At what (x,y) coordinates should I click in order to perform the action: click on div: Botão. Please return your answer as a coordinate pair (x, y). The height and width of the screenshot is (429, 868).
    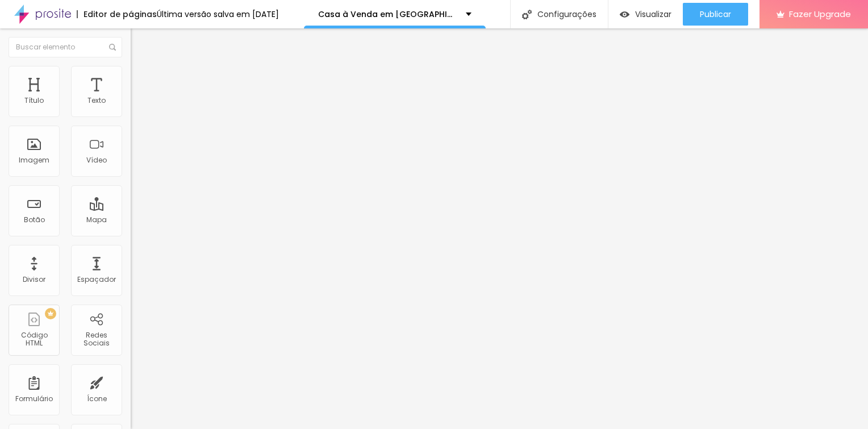
    Looking at the image, I should click on (34, 220).